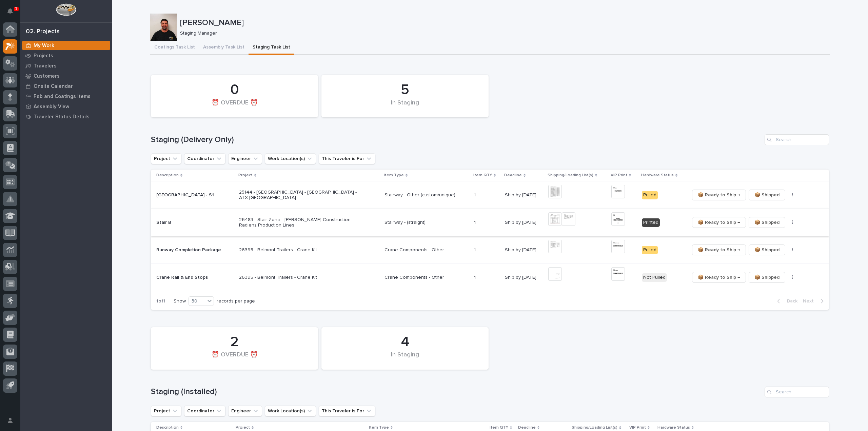 The image size is (868, 431). Describe the element at coordinates (43, 45) in the screenshot. I see `p: My Work` at that location.